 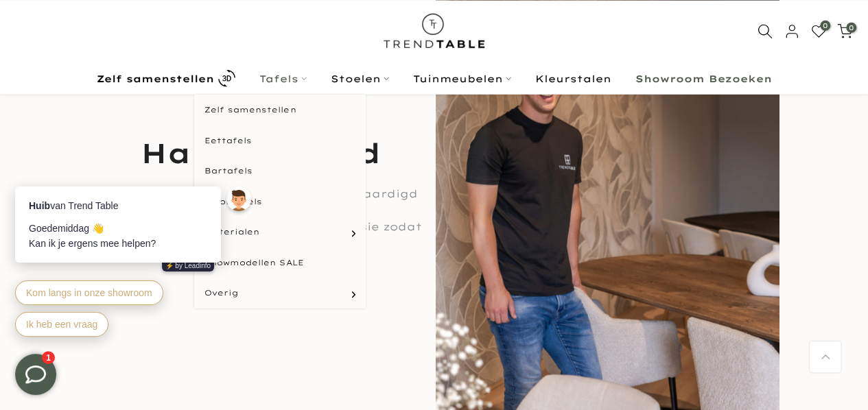 What do you see at coordinates (462, 79) in the screenshot?
I see `a: Tuinmeubelen` at bounding box center [462, 79].